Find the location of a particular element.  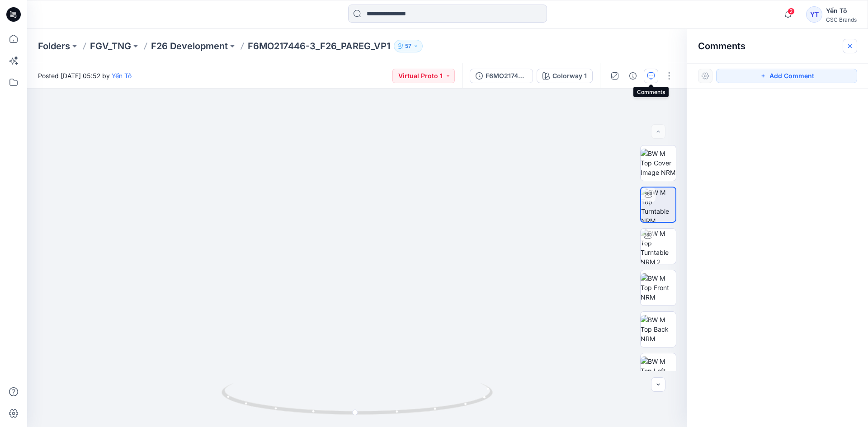

button: Colorway 1 is located at coordinates (565, 76).